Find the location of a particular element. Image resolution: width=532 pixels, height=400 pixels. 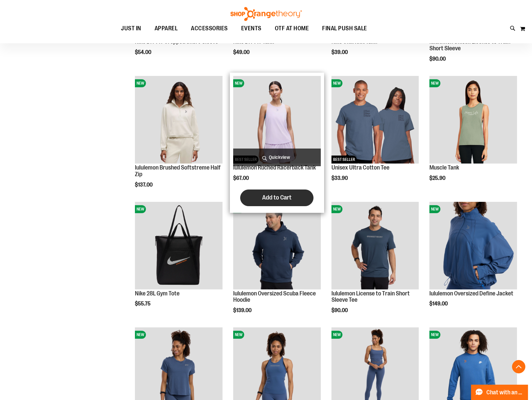

a: lululemon Brushed Softstreme Half ZipNEW is located at coordinates (178, 120).